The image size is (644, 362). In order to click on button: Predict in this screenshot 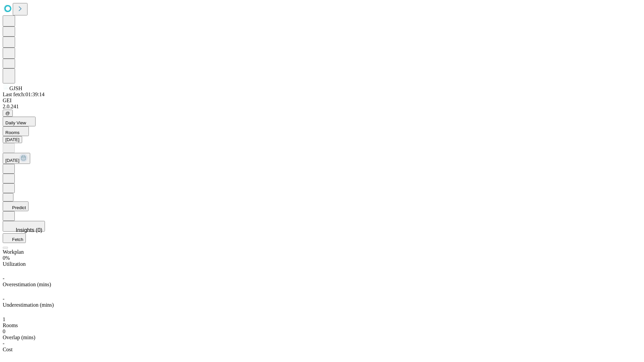, I will do `click(15, 206)`.